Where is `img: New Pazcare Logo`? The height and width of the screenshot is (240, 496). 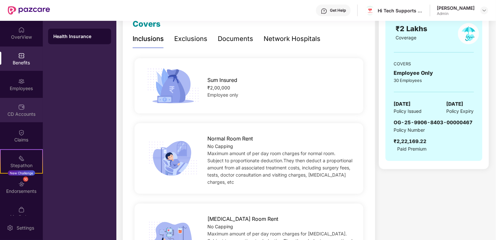 img: New Pazcare Logo is located at coordinates (29, 10).